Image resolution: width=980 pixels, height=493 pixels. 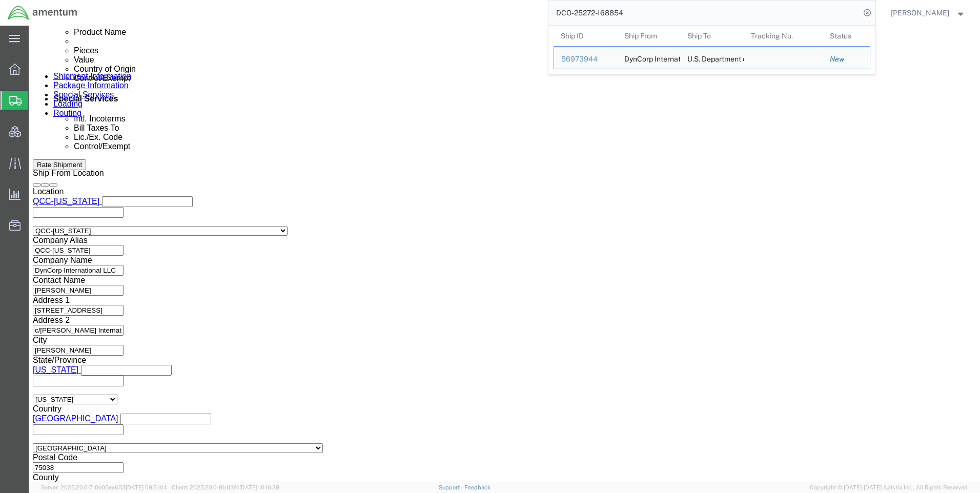 I want to click on th: Tracking Nu., so click(x=782, y=36).